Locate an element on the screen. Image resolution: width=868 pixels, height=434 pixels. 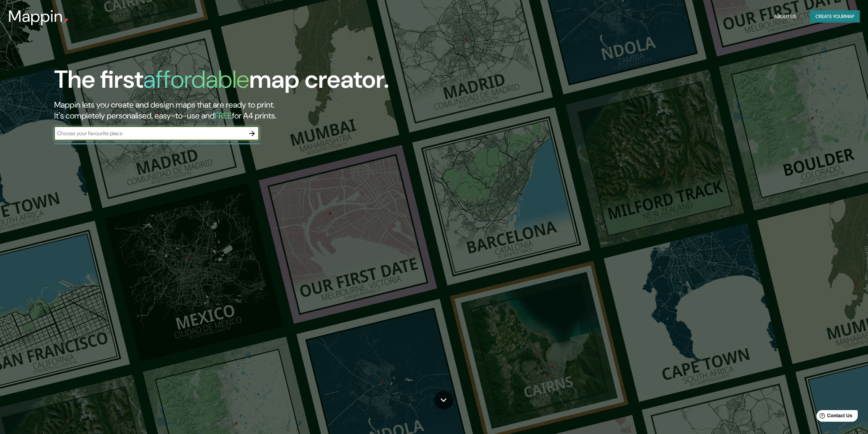
button: Create yourmap is located at coordinates (835, 16).